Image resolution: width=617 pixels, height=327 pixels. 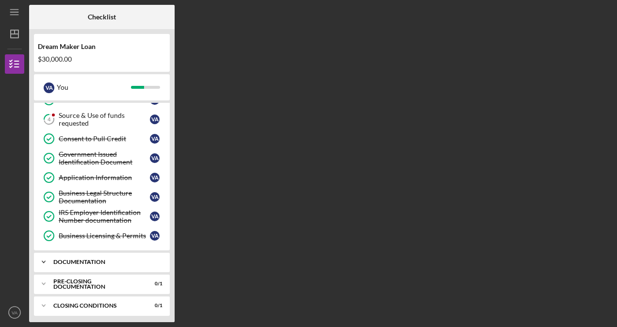 I want to click on a: 4Source & Use of funds requestedVA, so click(x=102, y=119).